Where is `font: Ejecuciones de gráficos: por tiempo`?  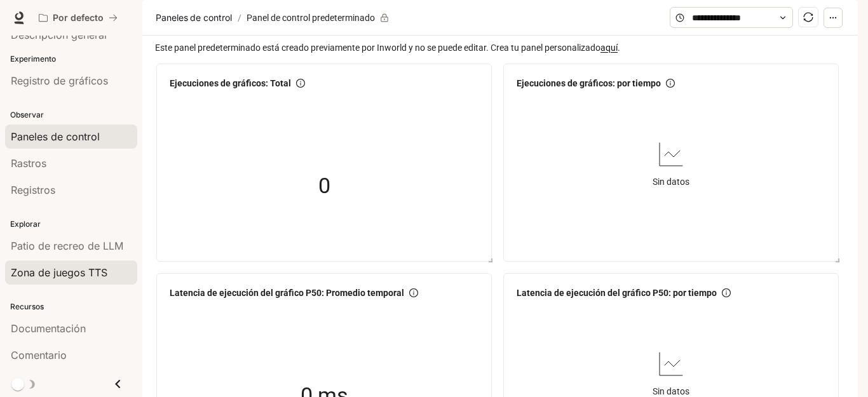
font: Ejecuciones de gráficos: por tiempo is located at coordinates (589, 84).